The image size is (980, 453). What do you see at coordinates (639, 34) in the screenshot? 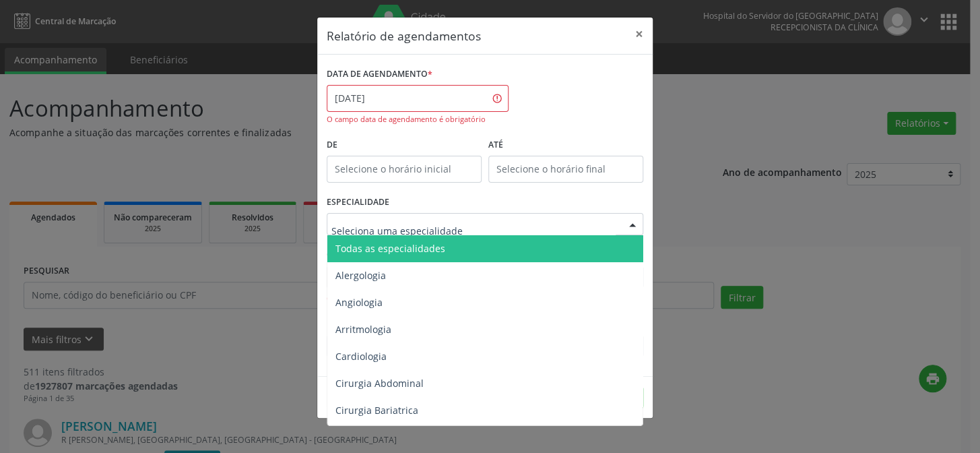
I see `button: Close` at bounding box center [639, 34].